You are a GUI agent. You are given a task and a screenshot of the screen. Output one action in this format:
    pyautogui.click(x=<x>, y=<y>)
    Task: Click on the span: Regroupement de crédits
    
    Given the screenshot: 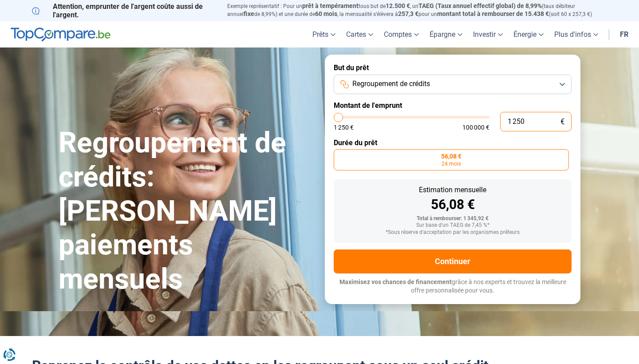 What is the action you would take?
    pyautogui.click(x=391, y=84)
    